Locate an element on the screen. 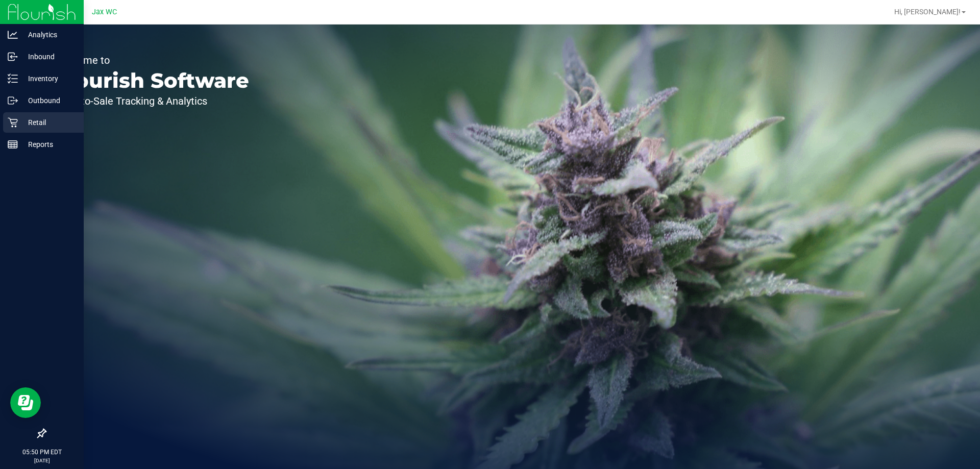 The width and height of the screenshot is (980, 469). inline-svg: Outbound is located at coordinates (12, 100).